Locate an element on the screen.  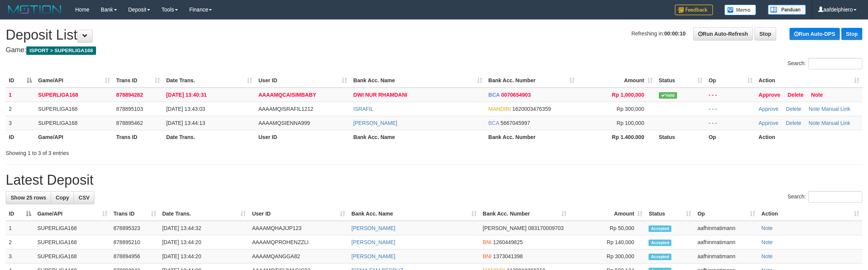
td: 878894956 is located at coordinates (135, 256).